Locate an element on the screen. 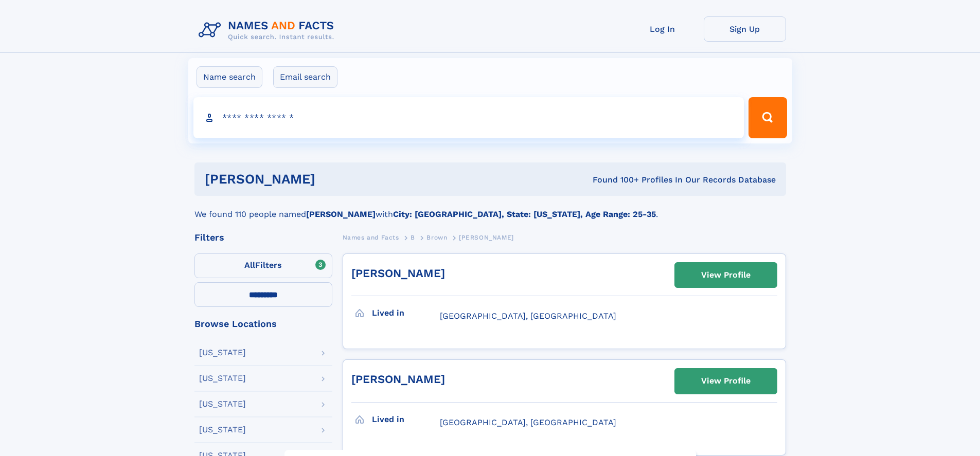 The image size is (980, 456). div: We found 110 people named with . is located at coordinates (490, 209).